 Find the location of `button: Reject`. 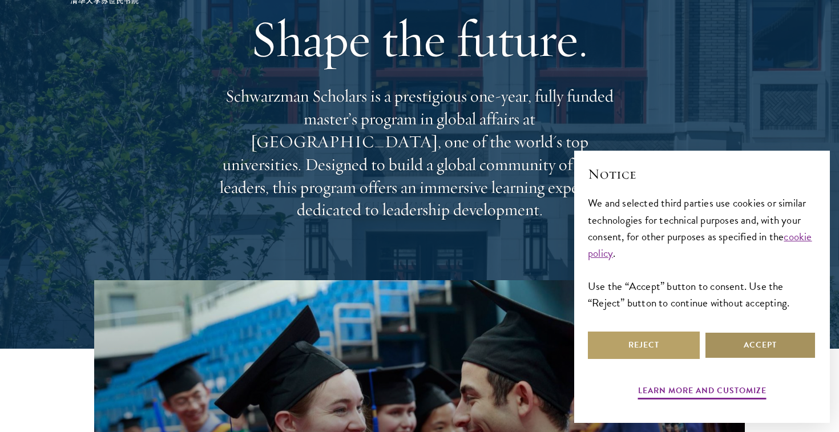

button: Reject is located at coordinates (644, 345).